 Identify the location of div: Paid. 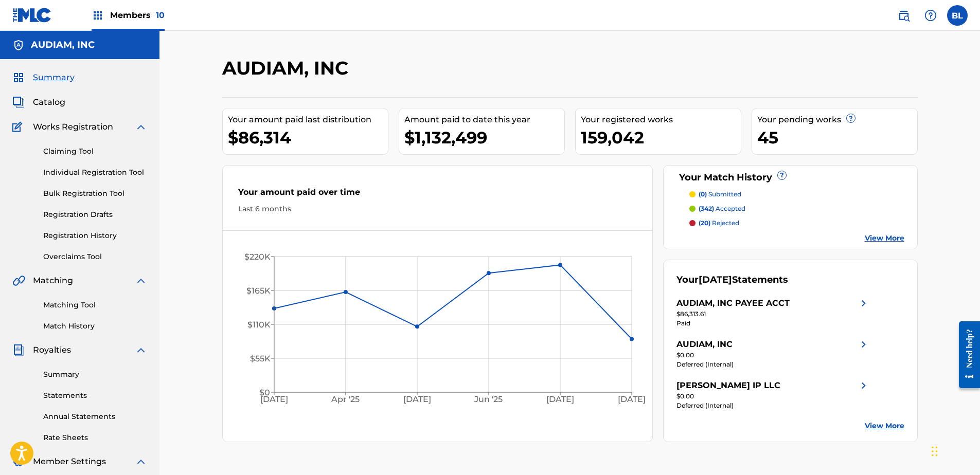
(773, 323).